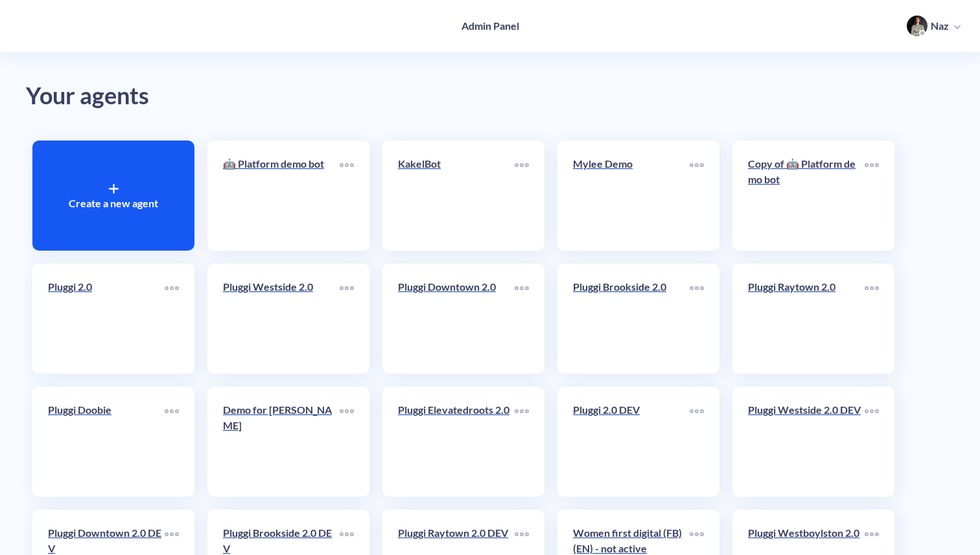 The image size is (980, 555). What do you see at coordinates (490, 25) in the screenshot?
I see `h4: Admin Panel` at bounding box center [490, 25].